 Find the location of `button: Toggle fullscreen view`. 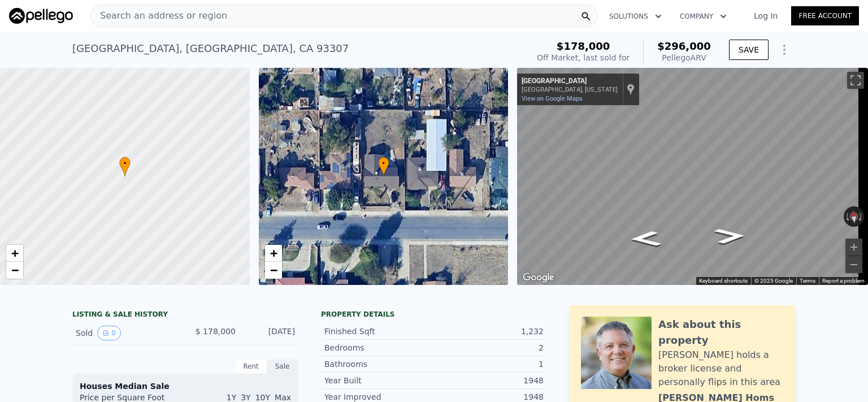

button: Toggle fullscreen view is located at coordinates (856, 80).